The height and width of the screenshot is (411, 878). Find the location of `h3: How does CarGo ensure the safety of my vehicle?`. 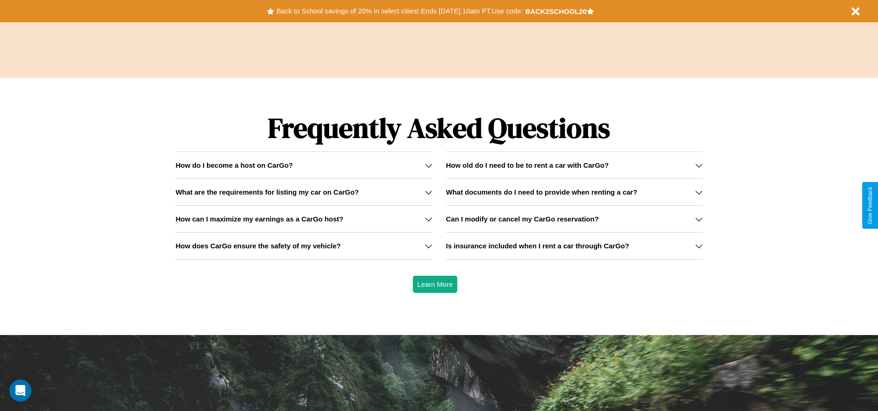

h3: How does CarGo ensure the safety of my vehicle? is located at coordinates (258, 245).